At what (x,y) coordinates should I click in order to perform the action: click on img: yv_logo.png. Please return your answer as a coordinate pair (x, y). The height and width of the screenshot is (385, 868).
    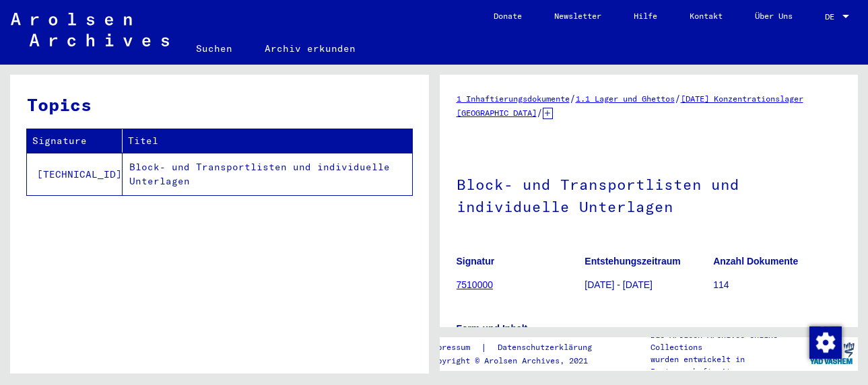
    Looking at the image, I should click on (832, 354).